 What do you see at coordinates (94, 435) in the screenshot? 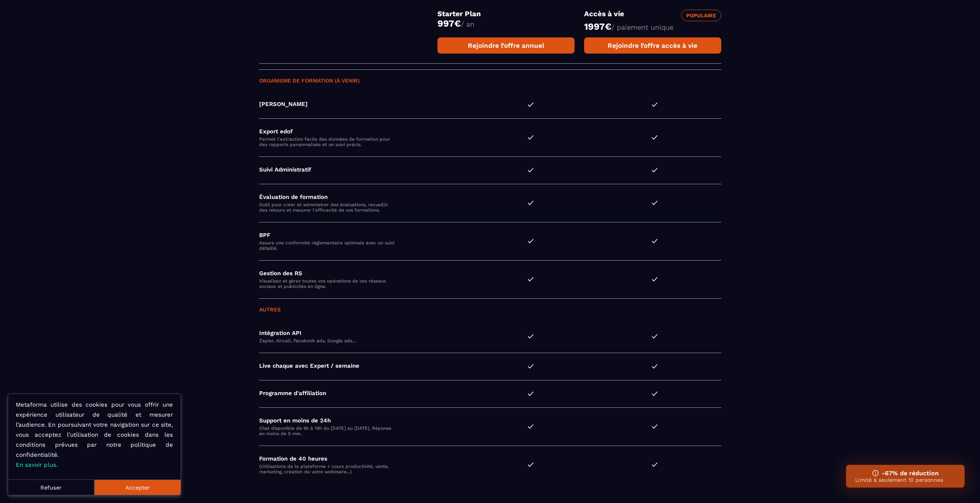
I see `p: Metaforma utilise des cookies pour vous offrir une expérience utilisateur de qualité et mesurer l...` at bounding box center [94, 435].